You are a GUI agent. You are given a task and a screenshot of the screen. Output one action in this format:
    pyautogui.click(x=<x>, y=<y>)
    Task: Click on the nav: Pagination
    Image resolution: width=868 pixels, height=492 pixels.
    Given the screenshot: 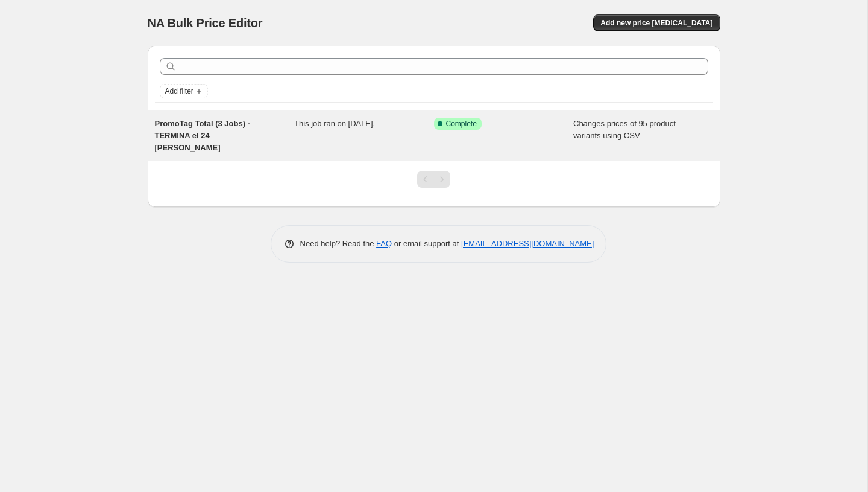 What is the action you would take?
    pyautogui.click(x=433, y=179)
    